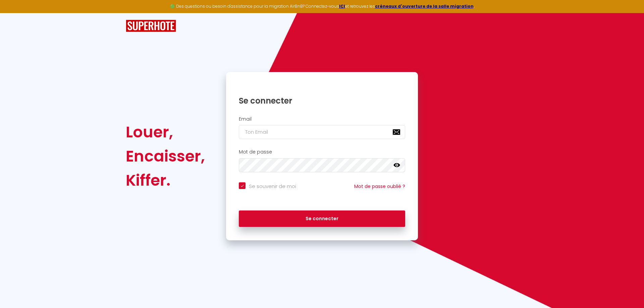 The image size is (644, 308). Describe the element at coordinates (322, 101) in the screenshot. I see `h1: Se connecter` at that location.